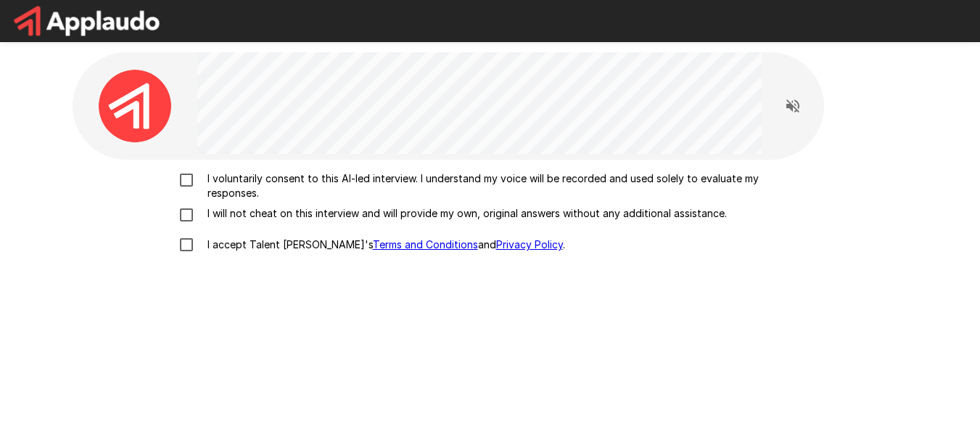  What do you see at coordinates (464, 213) in the screenshot?
I see `p: I will not cheat on this interview and will provide my own, original answers without any addition...` at bounding box center [464, 213].